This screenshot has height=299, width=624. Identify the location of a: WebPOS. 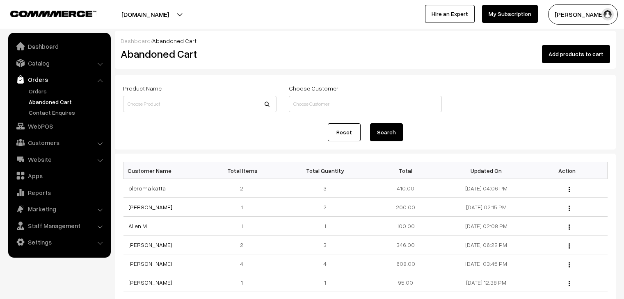
(59, 126).